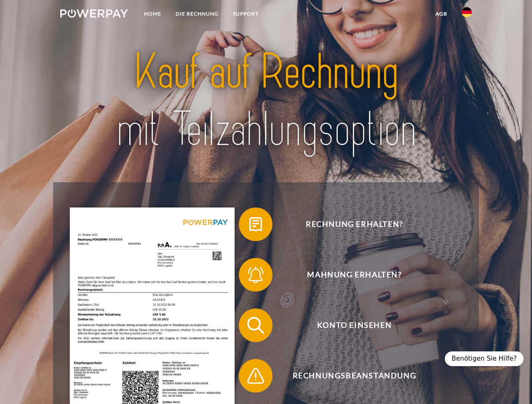  I want to click on a: Rechnungsbeanstandung, so click(348, 376).